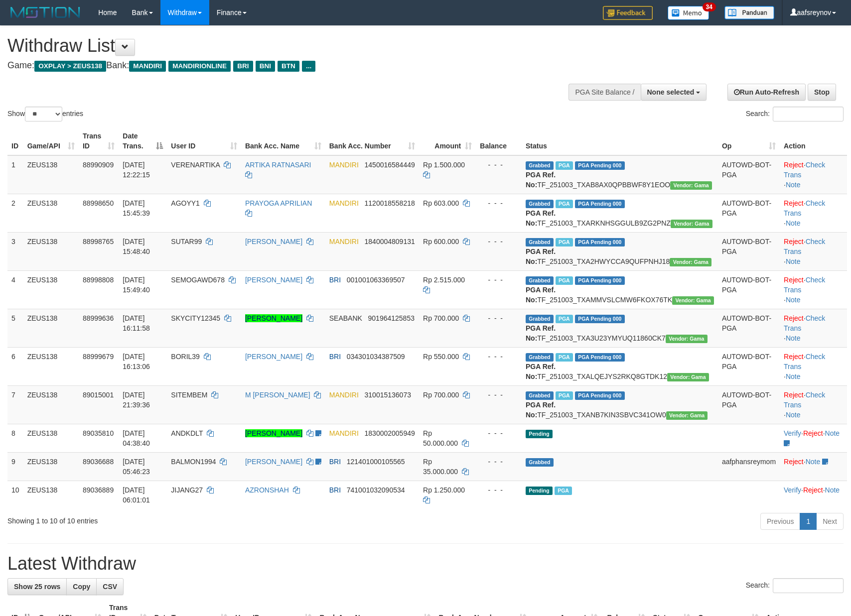 Image resolution: width=851 pixels, height=616 pixels. Describe the element at coordinates (829, 522) in the screenshot. I see `a: Next` at that location.